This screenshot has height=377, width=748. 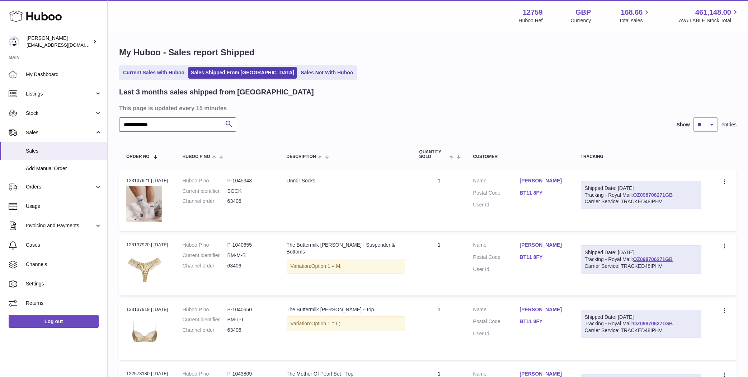 I want to click on dd: P-1045343, so click(x=250, y=181).